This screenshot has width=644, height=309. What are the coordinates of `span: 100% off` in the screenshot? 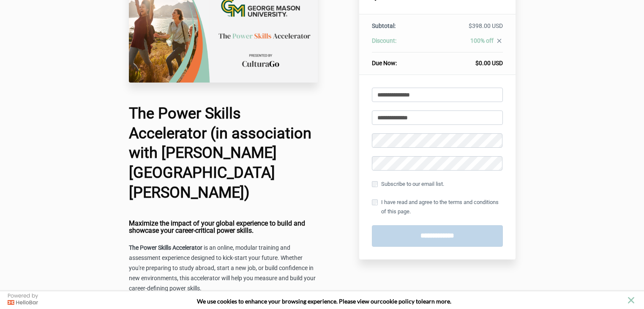 It's located at (482, 41).